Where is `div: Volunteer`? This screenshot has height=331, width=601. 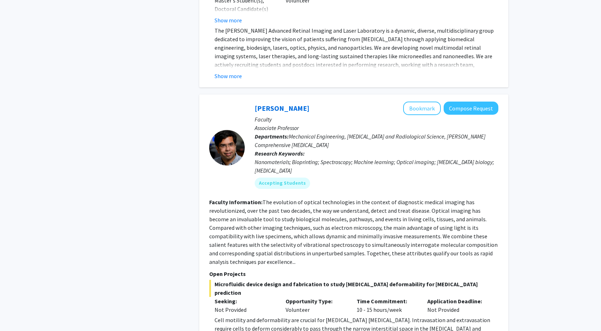
div: Volunteer is located at coordinates (316, 306).